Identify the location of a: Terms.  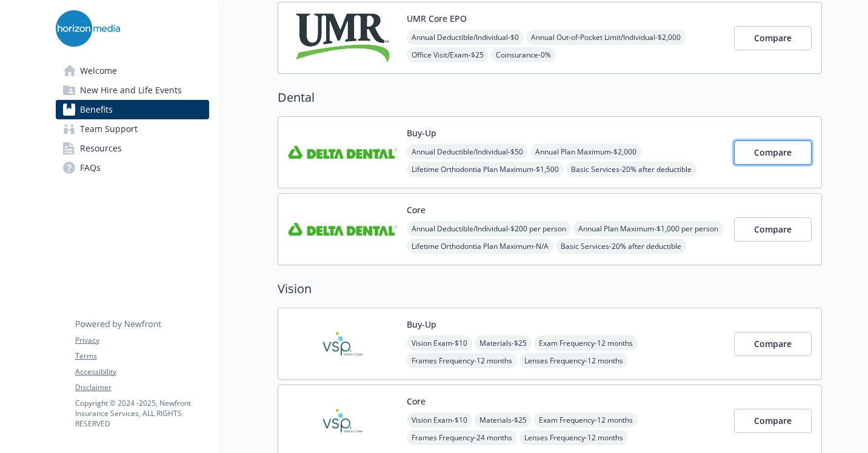
(142, 356).